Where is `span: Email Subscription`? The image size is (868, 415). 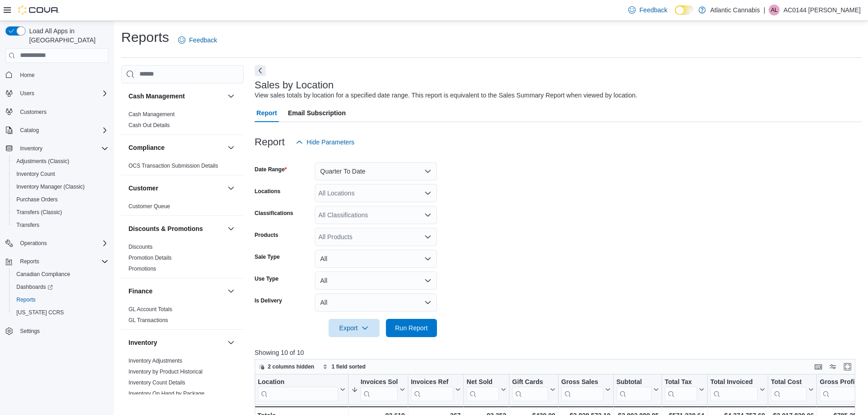 span: Email Subscription is located at coordinates (317, 113).